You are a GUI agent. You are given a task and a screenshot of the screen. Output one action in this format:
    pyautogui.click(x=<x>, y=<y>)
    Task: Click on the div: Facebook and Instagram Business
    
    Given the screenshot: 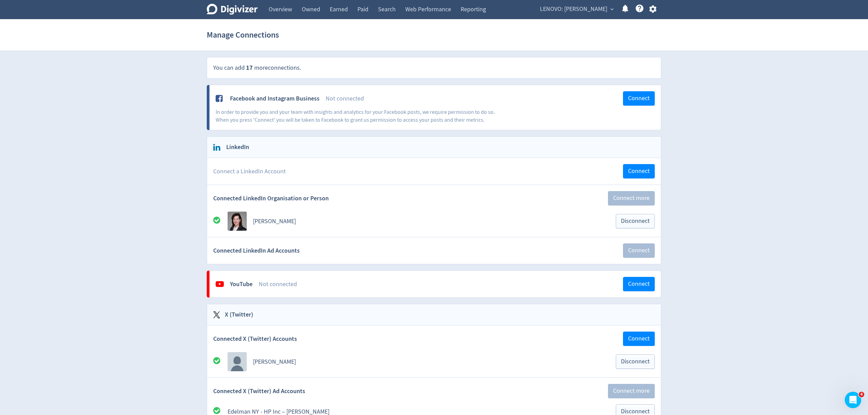 What is the action you would take?
    pyautogui.click(x=275, y=98)
    